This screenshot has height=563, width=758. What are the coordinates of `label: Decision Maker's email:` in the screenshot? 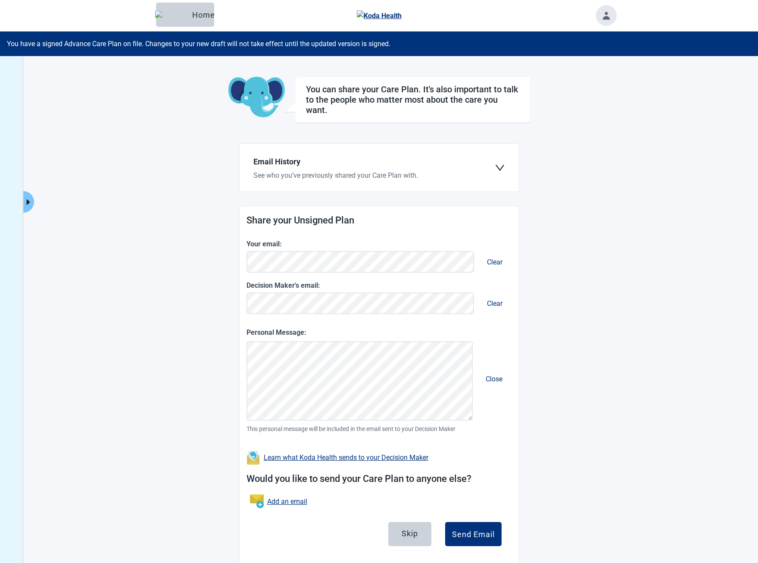 It's located at (379, 285).